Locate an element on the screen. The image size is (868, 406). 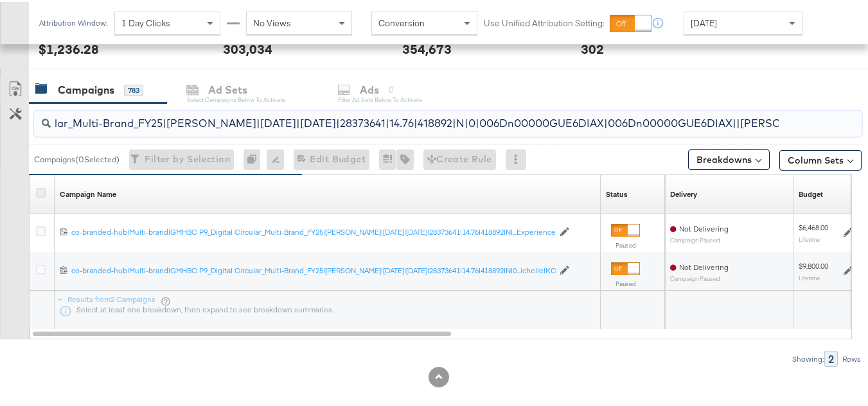
div: Showing: is located at coordinates (808, 357).